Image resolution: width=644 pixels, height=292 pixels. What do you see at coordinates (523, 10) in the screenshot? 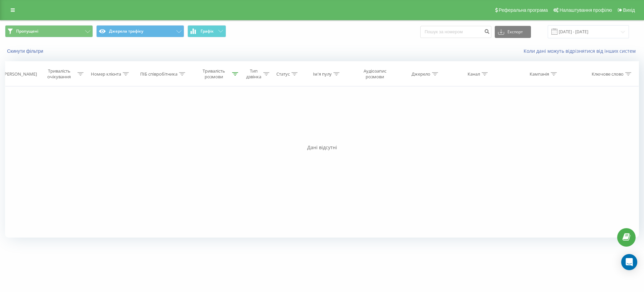
I see `span: Реферальна програма` at bounding box center [523, 10].